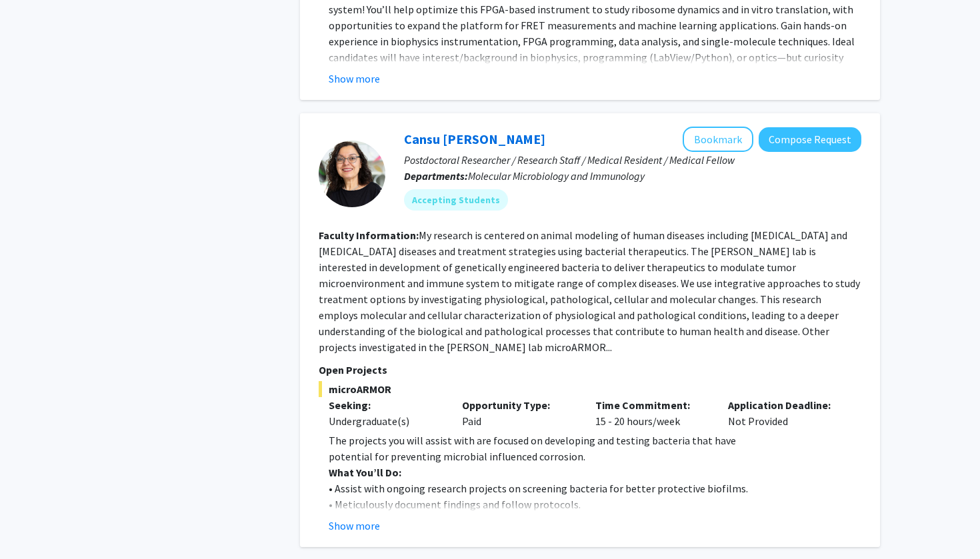  What do you see at coordinates (810, 139) in the screenshot?
I see `button: Compose Request to Cansu Agca` at bounding box center [810, 139].